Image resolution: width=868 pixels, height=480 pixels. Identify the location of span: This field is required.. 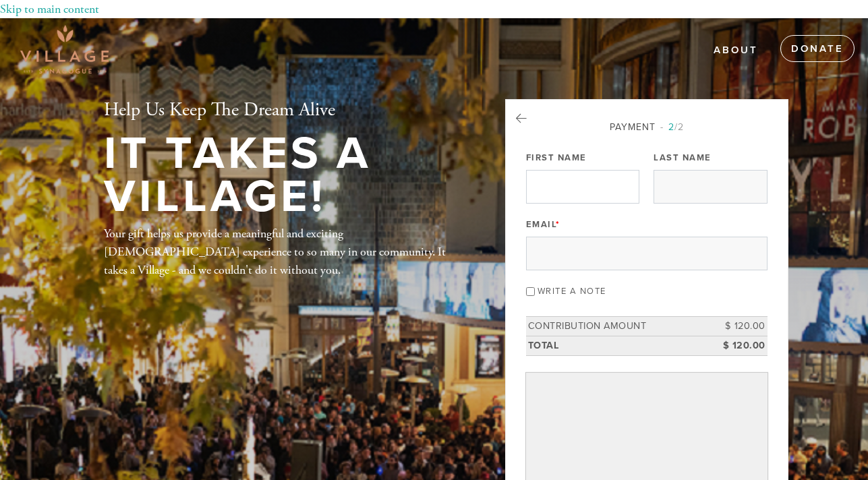
(557, 225).